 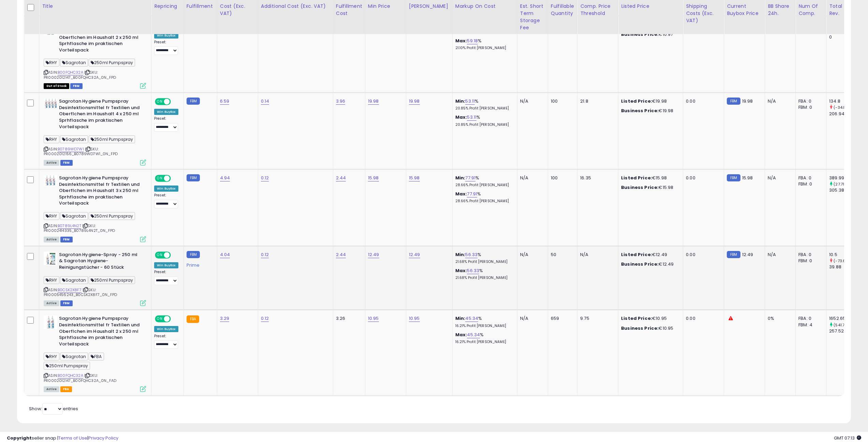 I want to click on div: Fulfillment, so click(x=200, y=6).